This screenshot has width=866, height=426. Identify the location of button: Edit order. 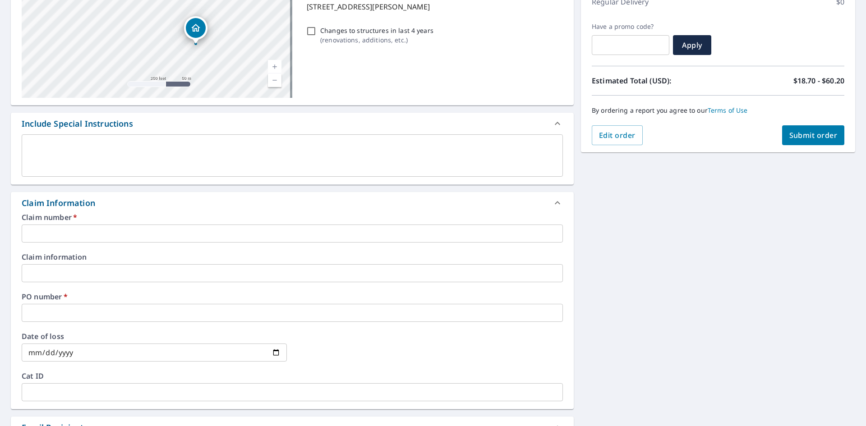
(617, 135).